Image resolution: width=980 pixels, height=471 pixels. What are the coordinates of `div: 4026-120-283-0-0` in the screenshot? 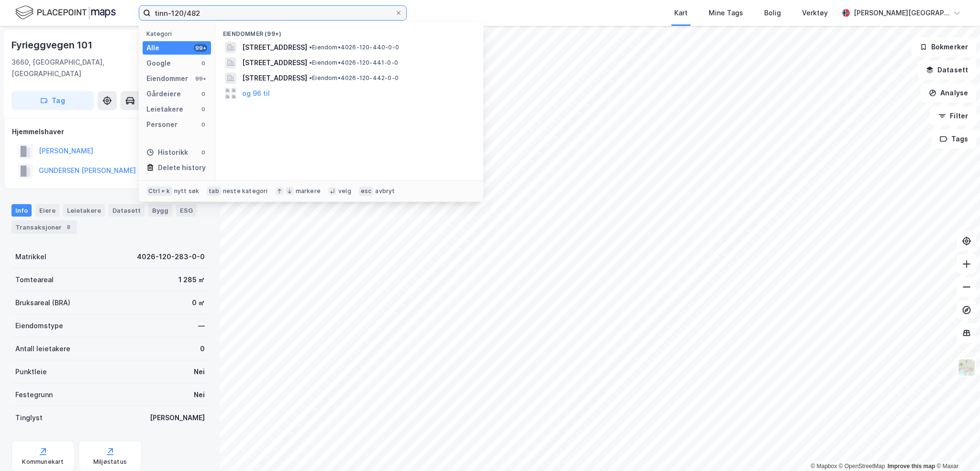 It's located at (171, 256).